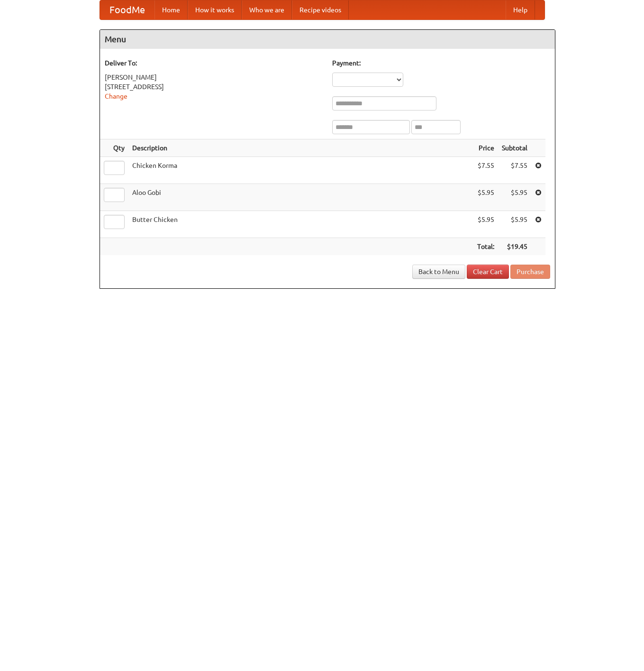  What do you see at coordinates (321, 10) in the screenshot?
I see `a: Recipe videos` at bounding box center [321, 10].